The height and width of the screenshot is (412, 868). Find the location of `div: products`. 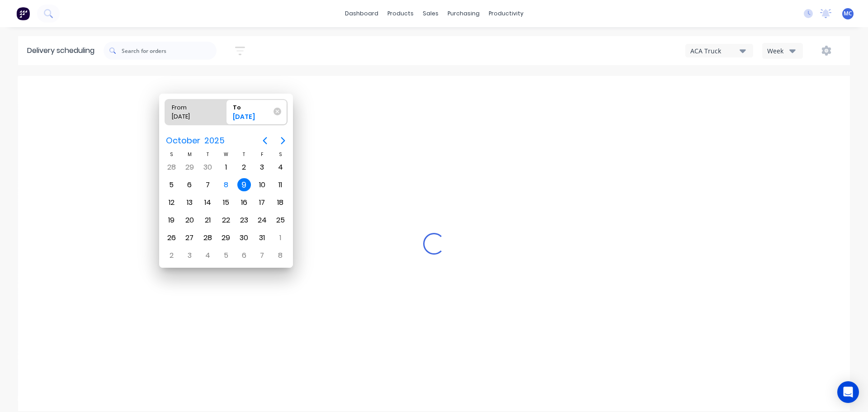

div: products is located at coordinates (400, 13).